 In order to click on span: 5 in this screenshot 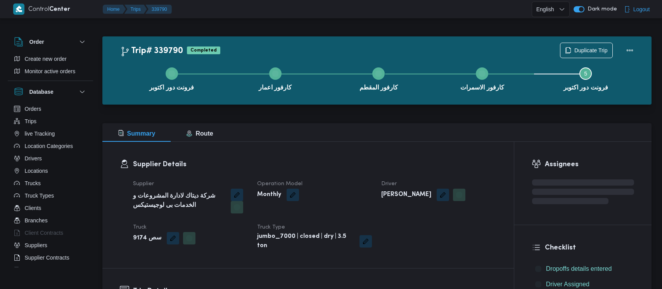, I will do `click(585, 74)`.